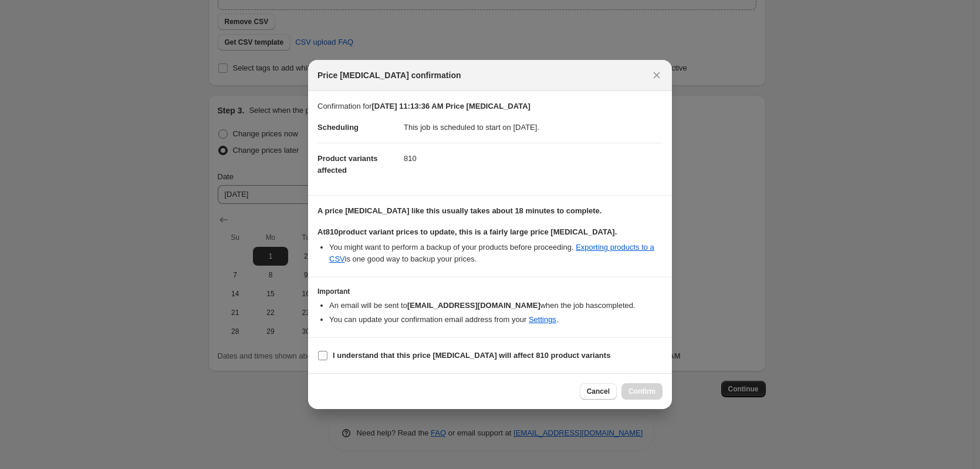 This screenshot has width=980, height=469. What do you see at coordinates (496, 253) in the screenshot?
I see `li: You might want to perform a backup of your products before proceeding. is one good way to backup ...` at bounding box center [496, 253].